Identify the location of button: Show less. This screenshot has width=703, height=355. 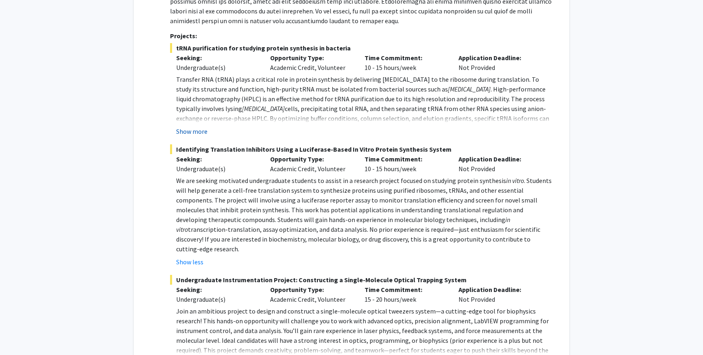
(189, 262).